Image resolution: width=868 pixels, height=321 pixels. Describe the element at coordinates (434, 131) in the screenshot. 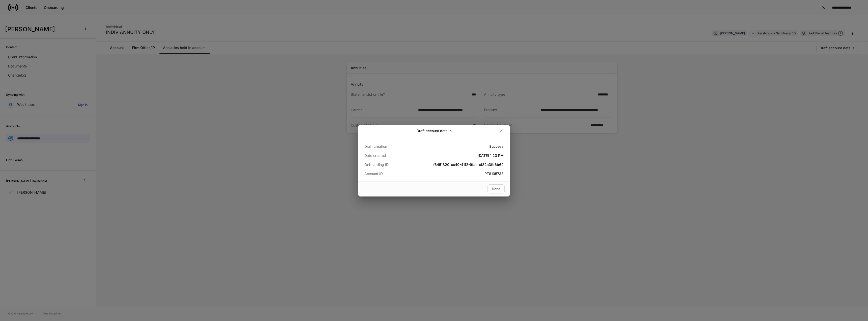

I see `h2: Draft account details` at that location.